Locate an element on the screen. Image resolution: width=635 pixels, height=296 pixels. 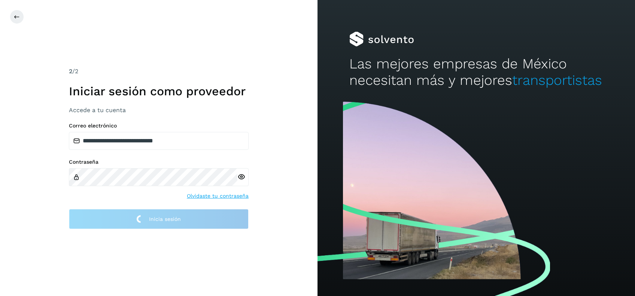
span: Inicia sesión is located at coordinates (165, 219).